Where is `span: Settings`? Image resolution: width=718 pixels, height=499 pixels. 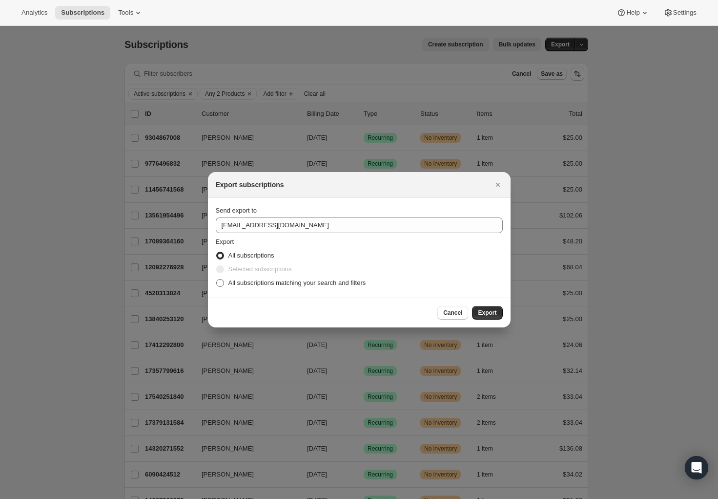
span: Settings is located at coordinates (685, 13).